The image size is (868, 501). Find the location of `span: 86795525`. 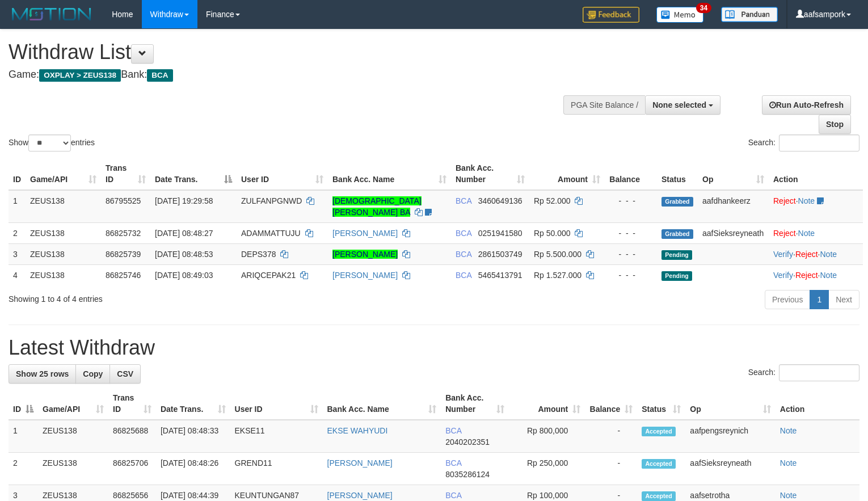

span: 86795525 is located at coordinates (124, 201).